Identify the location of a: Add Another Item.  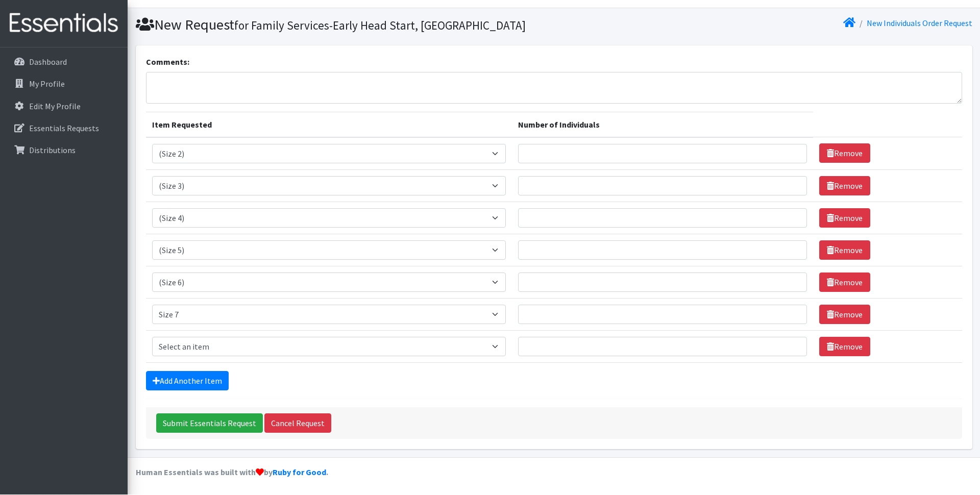
(187, 381).